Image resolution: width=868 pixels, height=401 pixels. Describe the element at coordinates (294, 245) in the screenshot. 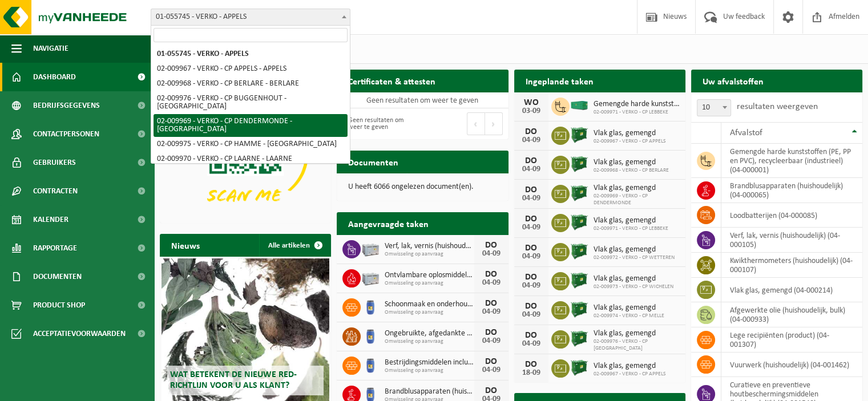

I see `a: Alle artikelen` at that location.